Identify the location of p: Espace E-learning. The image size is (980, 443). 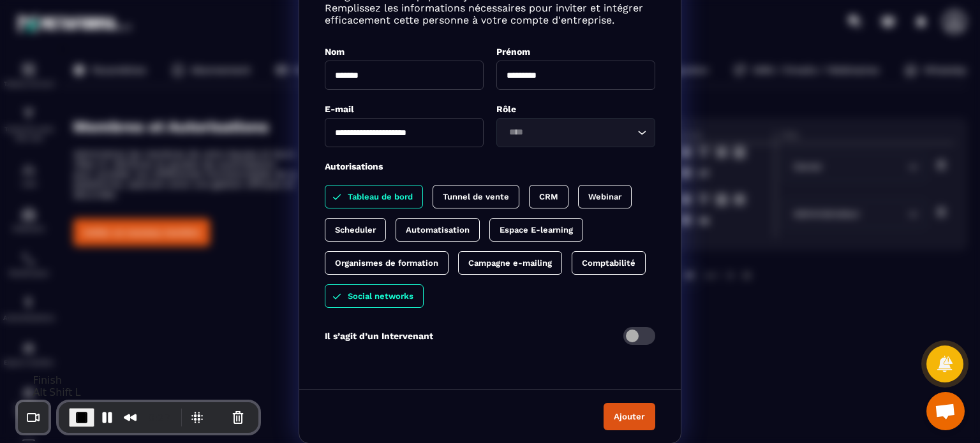
(536, 230).